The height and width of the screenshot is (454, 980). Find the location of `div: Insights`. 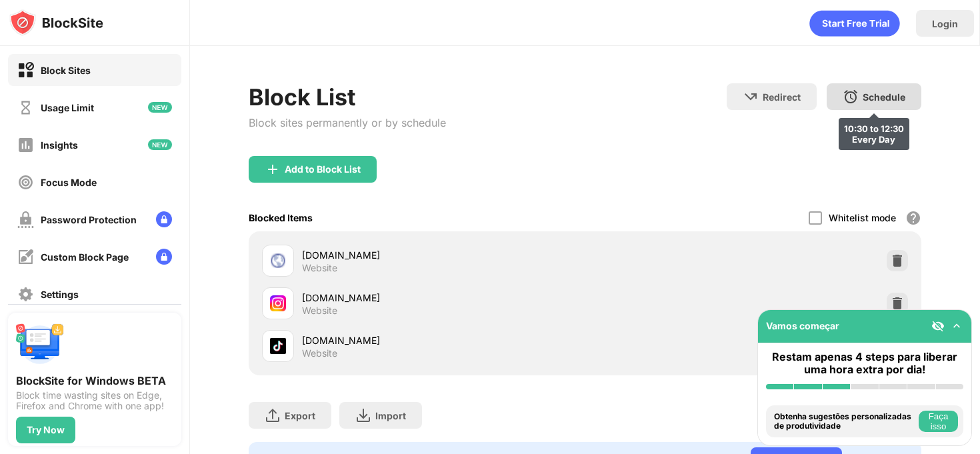

div: Insights is located at coordinates (59, 145).